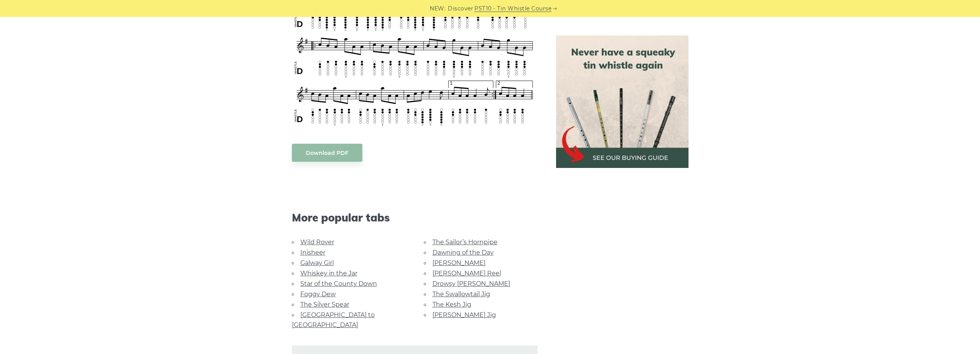  What do you see at coordinates (329, 273) in the screenshot?
I see `a: Whiskey in the Jar` at bounding box center [329, 273].